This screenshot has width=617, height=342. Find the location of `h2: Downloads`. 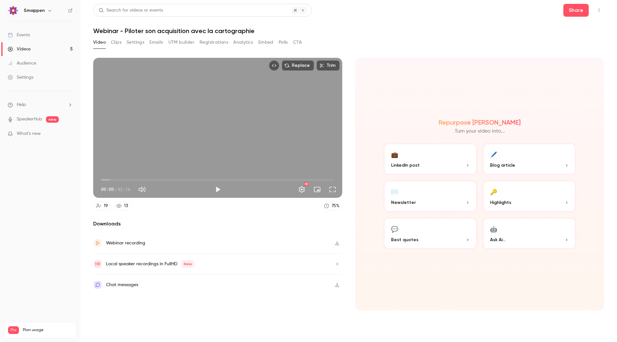

h2: Downloads is located at coordinates (217, 224).